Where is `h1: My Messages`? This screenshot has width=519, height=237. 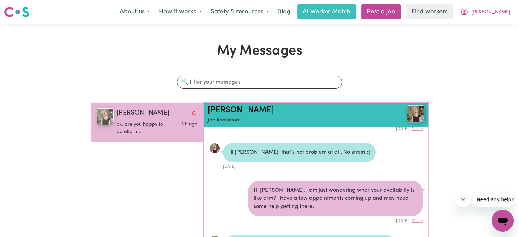 h1: My Messages is located at coordinates (260, 51).